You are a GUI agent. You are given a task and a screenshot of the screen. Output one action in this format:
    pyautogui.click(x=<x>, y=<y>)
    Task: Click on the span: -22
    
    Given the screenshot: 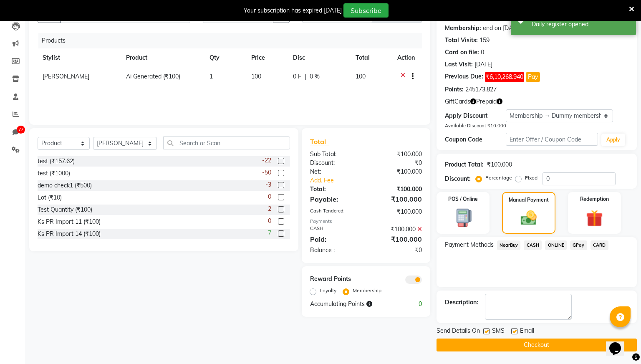 What is the action you would take?
    pyautogui.click(x=267, y=160)
    